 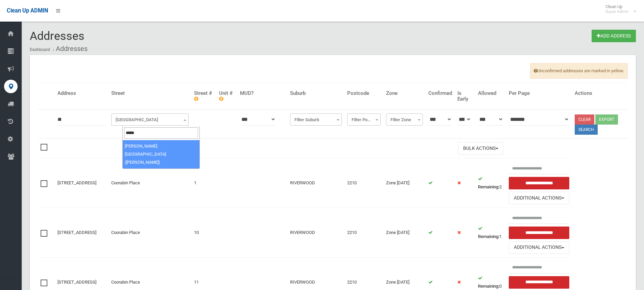 What do you see at coordinates (617, 12) in the screenshot?
I see `small: Super Admin` at bounding box center [617, 12].